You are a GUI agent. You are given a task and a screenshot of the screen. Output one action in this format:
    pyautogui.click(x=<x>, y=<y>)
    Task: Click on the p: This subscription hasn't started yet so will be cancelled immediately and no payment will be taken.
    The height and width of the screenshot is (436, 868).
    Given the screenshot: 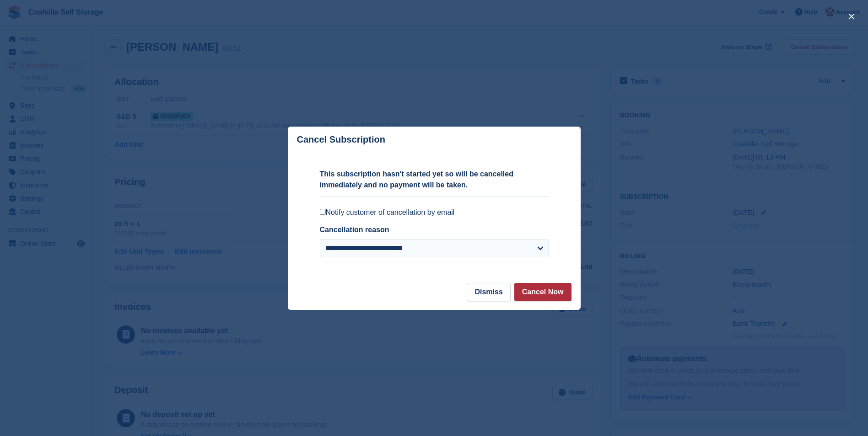 What is the action you would take?
    pyautogui.click(x=434, y=180)
    